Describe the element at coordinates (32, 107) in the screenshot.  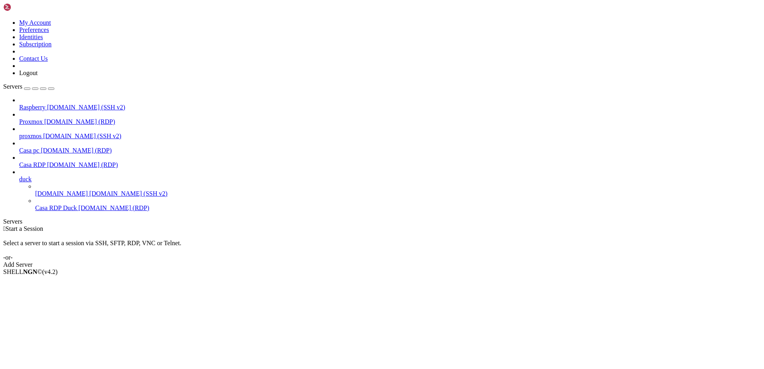
I see `span: Raspberry` at that location.